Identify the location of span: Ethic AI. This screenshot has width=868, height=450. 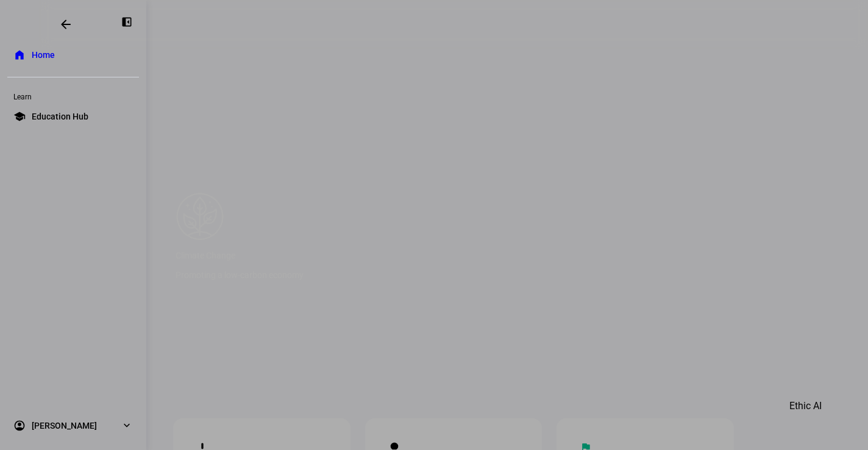
(805, 406).